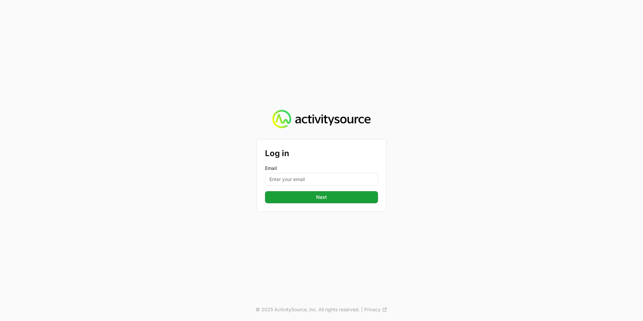 The height and width of the screenshot is (321, 643). I want to click on button: Next, so click(321, 197).